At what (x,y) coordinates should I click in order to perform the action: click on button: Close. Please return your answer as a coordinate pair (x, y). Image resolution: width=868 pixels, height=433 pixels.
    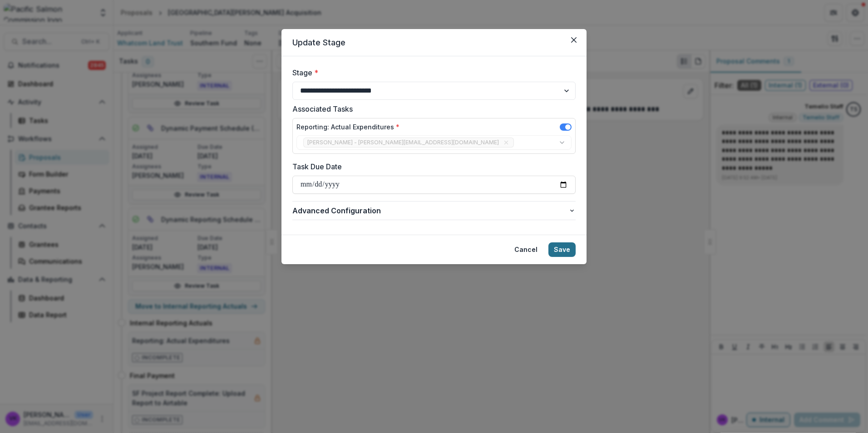
    Looking at the image, I should click on (574, 40).